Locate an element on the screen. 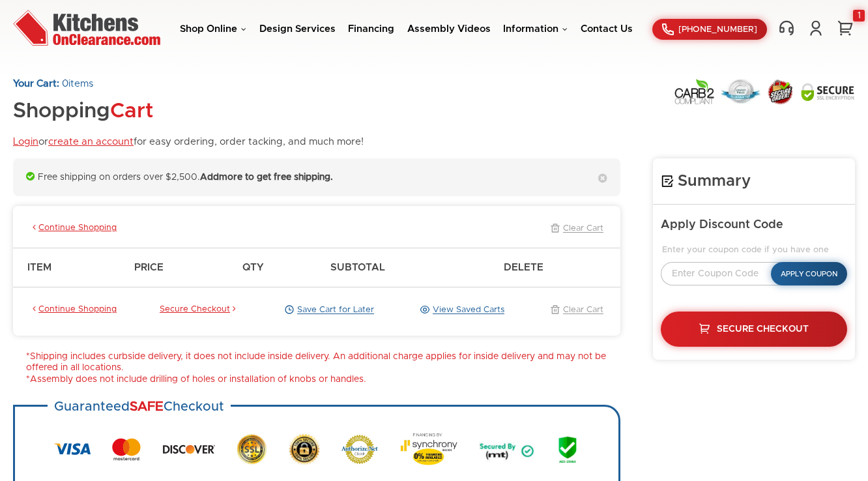 The height and width of the screenshot is (481, 868). p: items is located at coordinates (188, 84).